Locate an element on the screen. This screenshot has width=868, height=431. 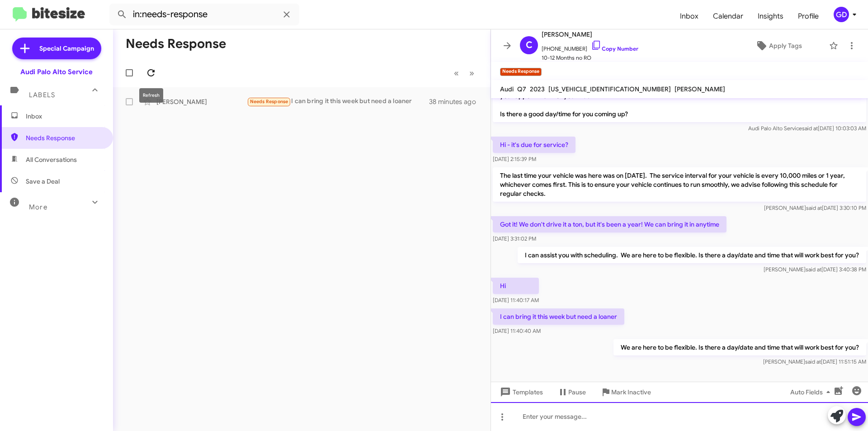
a: Insights is located at coordinates (770, 16).